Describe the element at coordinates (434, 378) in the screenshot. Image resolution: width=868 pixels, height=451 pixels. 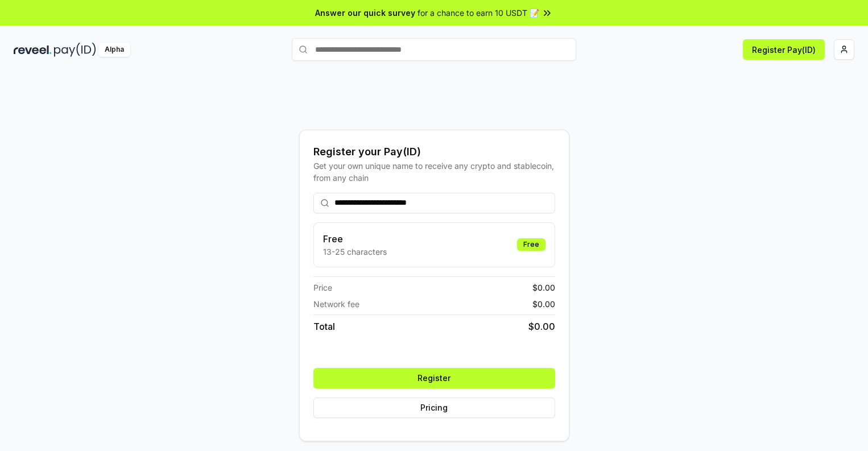
I see `button: Register` at that location.